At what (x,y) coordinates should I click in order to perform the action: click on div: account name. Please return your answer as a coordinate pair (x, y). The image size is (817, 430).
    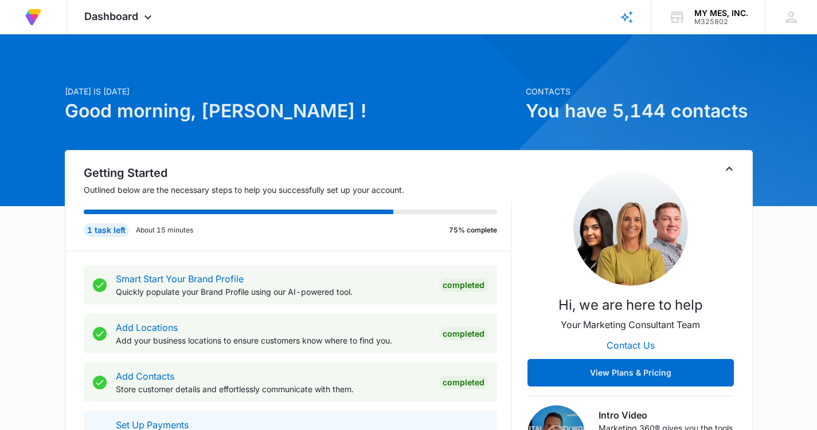
    Looking at the image, I should click on (721, 13).